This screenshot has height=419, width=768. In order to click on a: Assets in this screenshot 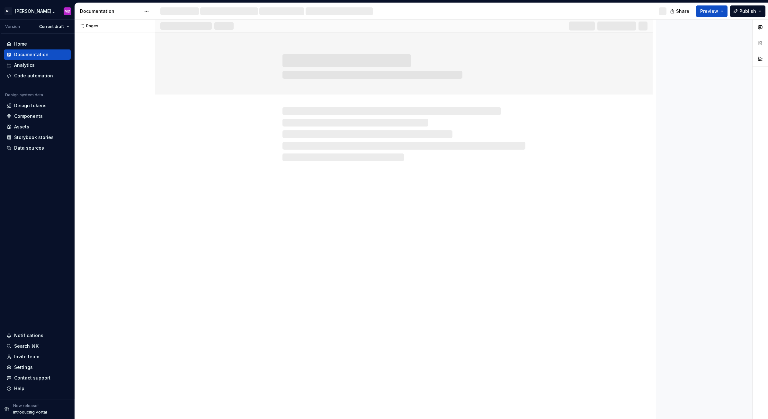, I will do `click(37, 127)`.